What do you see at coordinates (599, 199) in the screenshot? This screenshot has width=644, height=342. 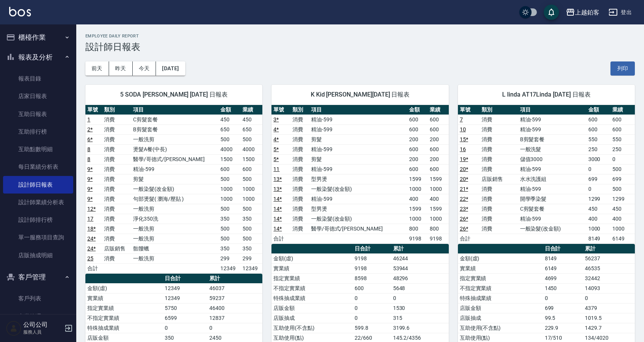 I see `td: 1299` at bounding box center [599, 199].